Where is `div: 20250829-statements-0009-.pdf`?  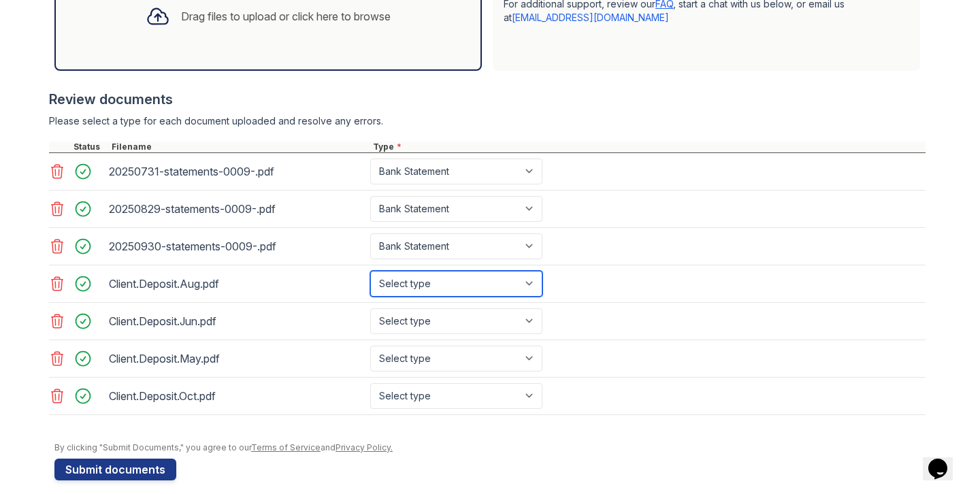
div: 20250829-statements-0009-.pdf is located at coordinates (237, 209).